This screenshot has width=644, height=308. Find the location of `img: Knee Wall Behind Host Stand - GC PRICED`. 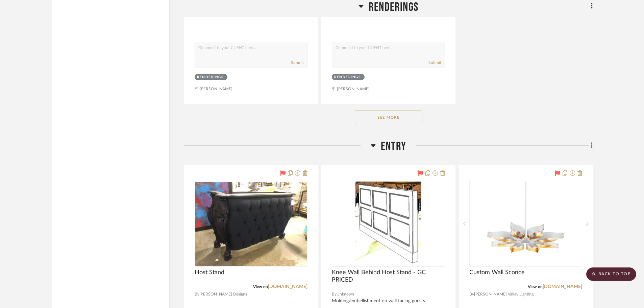

img: Knee Wall Behind Host Stand - GC PRICED is located at coordinates (388, 224).